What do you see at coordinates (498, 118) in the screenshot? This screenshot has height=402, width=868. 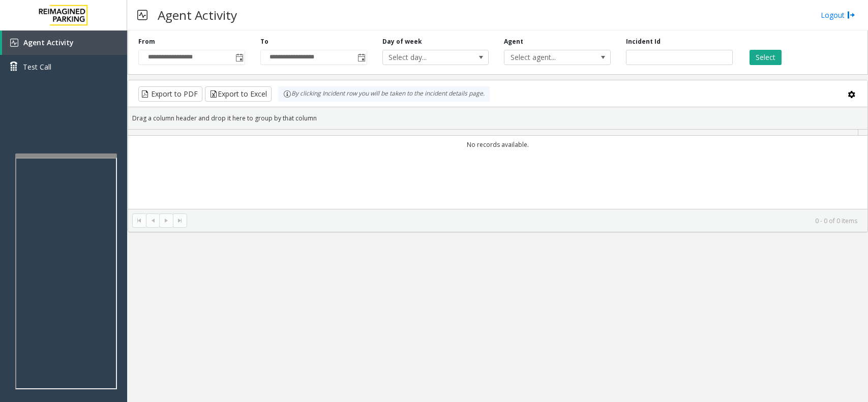 I see `div: Drag a column header and drop it here to group by that column` at bounding box center [498, 118].